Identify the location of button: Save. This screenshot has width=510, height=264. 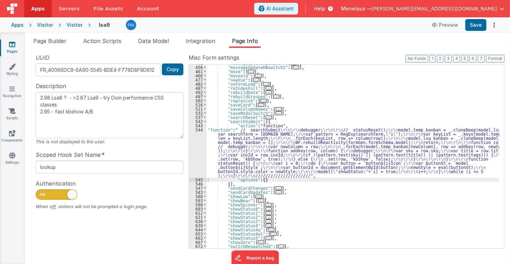
(476, 25).